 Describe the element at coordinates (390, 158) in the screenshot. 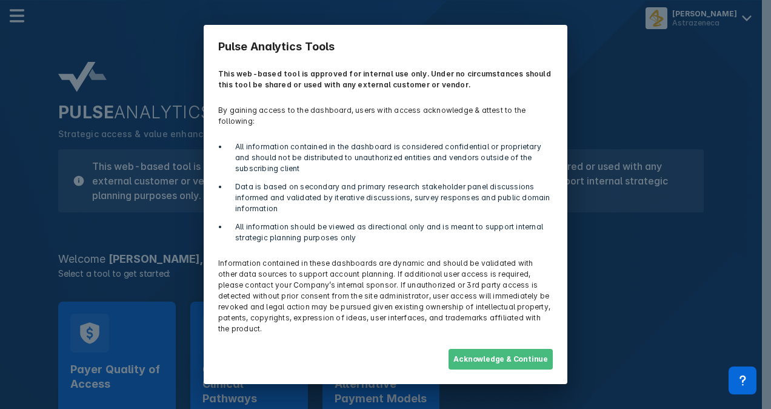

I see `li: All information contained in the dashboard is considered confidential or proprietary and should n...` at that location.